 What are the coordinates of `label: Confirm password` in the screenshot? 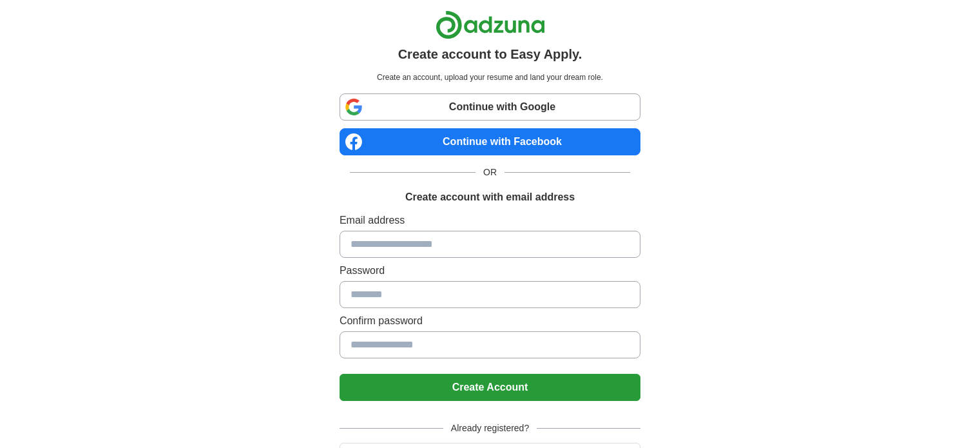 It's located at (490, 321).